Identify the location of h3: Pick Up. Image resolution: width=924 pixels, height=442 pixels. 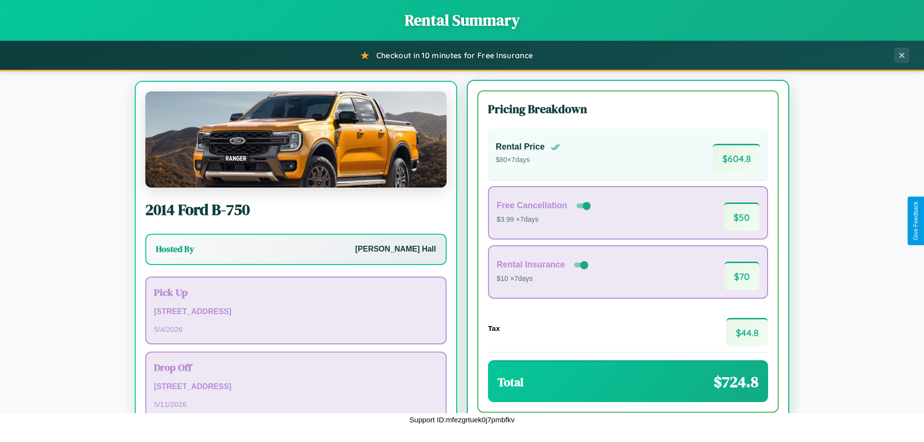
(296, 292).